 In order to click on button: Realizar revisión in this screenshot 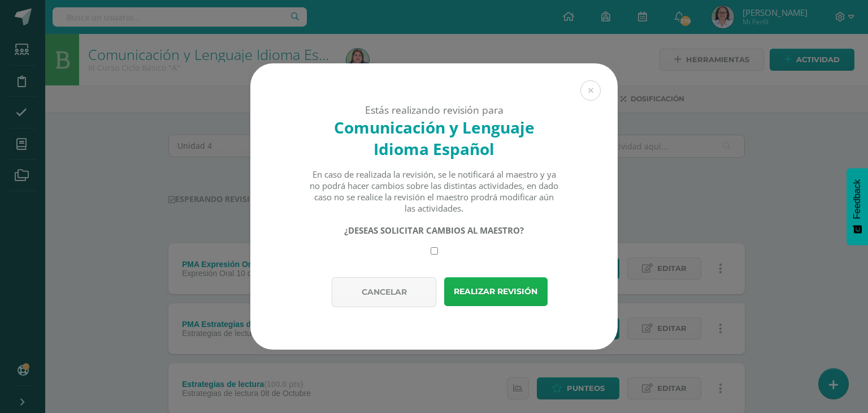, I will do `click(496, 292)`.